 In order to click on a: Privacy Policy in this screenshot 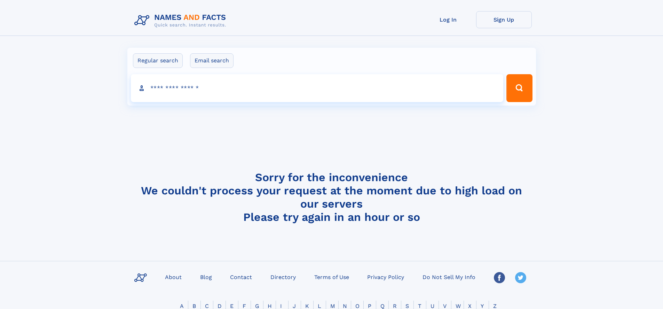, I will do `click(385, 276)`.